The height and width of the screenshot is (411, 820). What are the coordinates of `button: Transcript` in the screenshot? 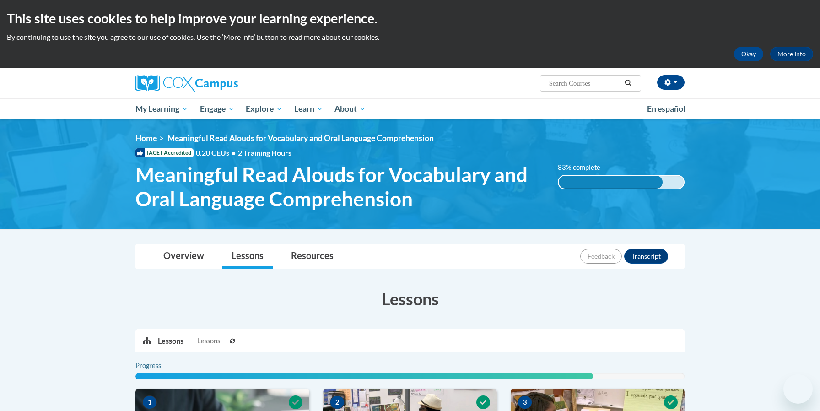 It's located at (646, 256).